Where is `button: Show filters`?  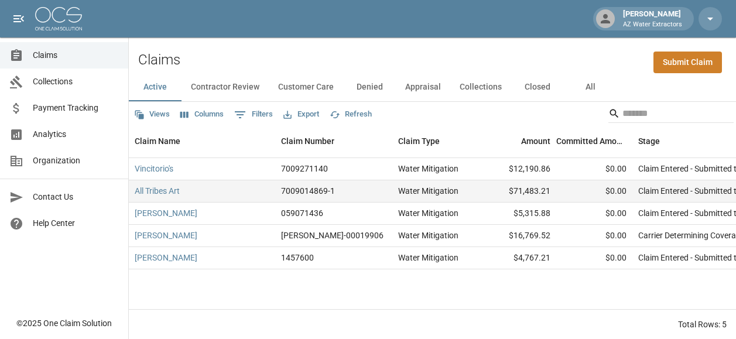
button: Show filters is located at coordinates (254, 115).